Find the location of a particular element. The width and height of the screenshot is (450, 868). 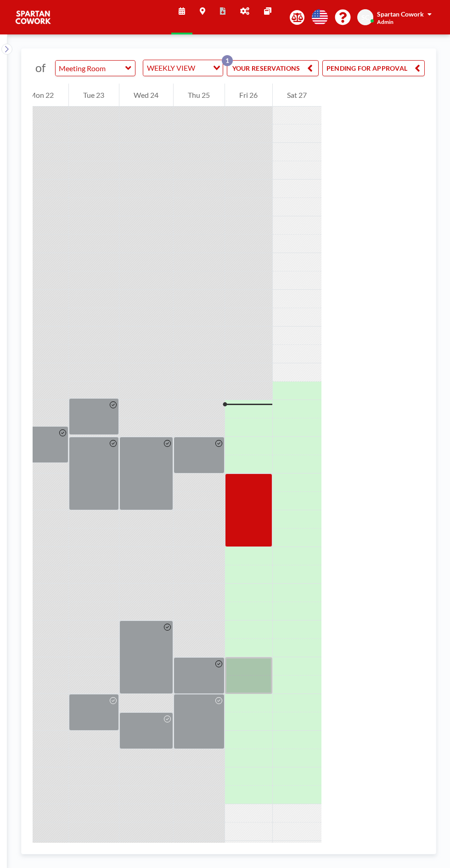

span: of is located at coordinates (41, 68).